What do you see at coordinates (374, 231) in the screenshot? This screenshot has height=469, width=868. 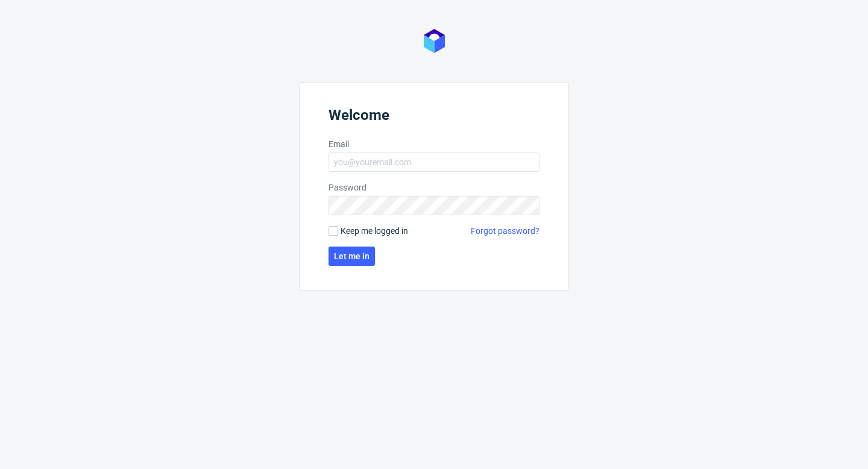 I see `span: Keep me logged in` at bounding box center [374, 231].